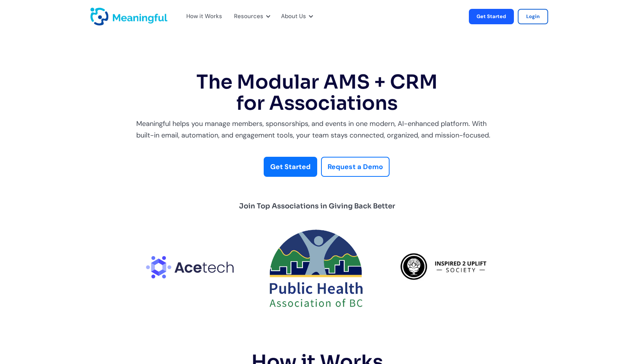  Describe the element at coordinates (533, 17) in the screenshot. I see `a: Login` at that location.